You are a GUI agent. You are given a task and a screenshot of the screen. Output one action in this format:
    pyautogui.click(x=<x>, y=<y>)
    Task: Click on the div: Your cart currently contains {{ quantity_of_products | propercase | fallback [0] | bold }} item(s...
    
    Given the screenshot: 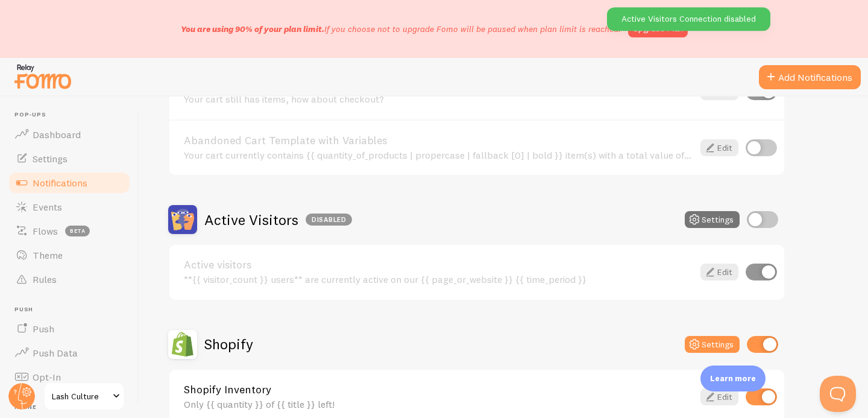 What is the action you would take?
    pyautogui.click(x=438, y=155)
    